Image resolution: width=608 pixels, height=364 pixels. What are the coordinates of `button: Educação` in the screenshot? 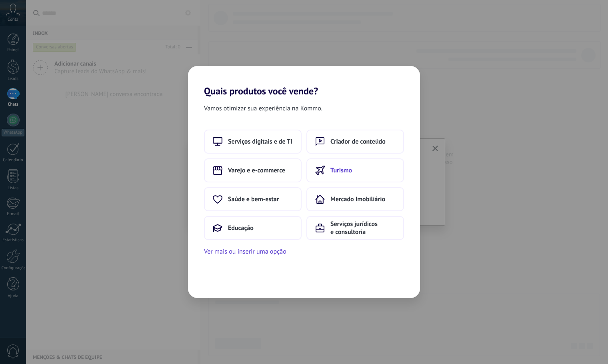 It's located at (253, 228).